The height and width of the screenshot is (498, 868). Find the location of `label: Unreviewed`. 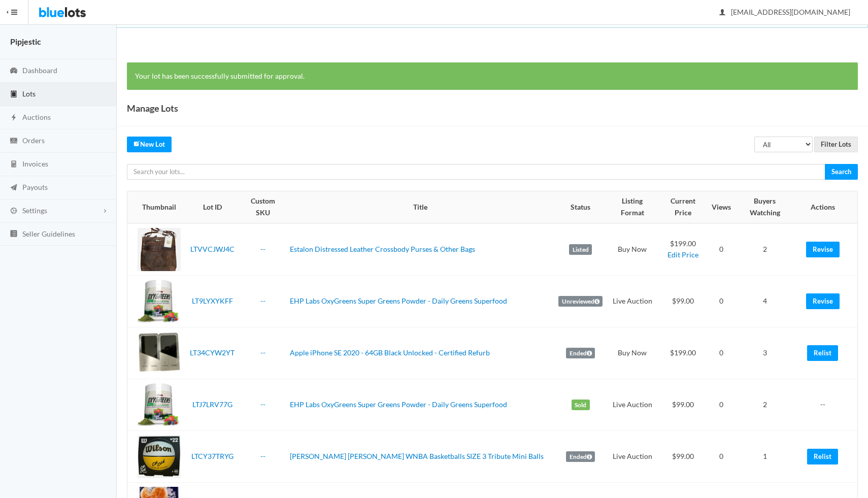

label: Unreviewed is located at coordinates (580, 302).